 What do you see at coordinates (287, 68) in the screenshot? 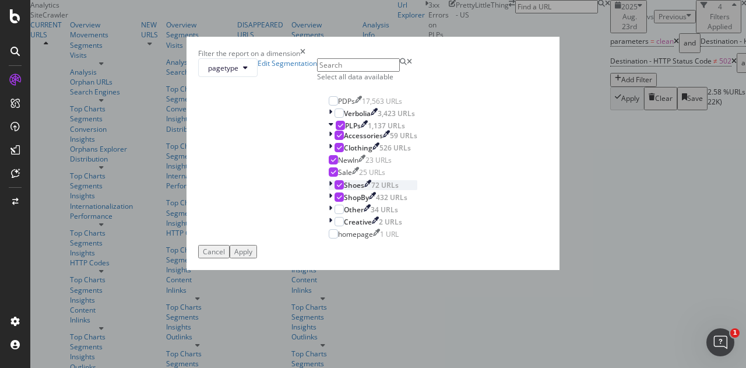
I see `a: Edit Segmentation` at bounding box center [287, 68].